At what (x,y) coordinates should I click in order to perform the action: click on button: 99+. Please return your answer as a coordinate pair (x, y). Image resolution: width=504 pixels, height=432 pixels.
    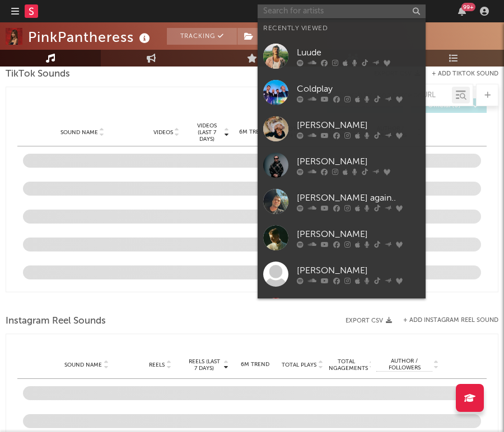
    Looking at the image, I should click on (462, 11).